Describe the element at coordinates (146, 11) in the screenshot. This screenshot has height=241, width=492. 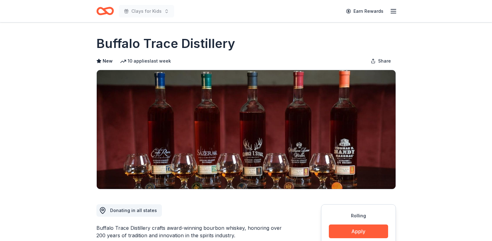
I see `button: Clays for Kids` at that location.